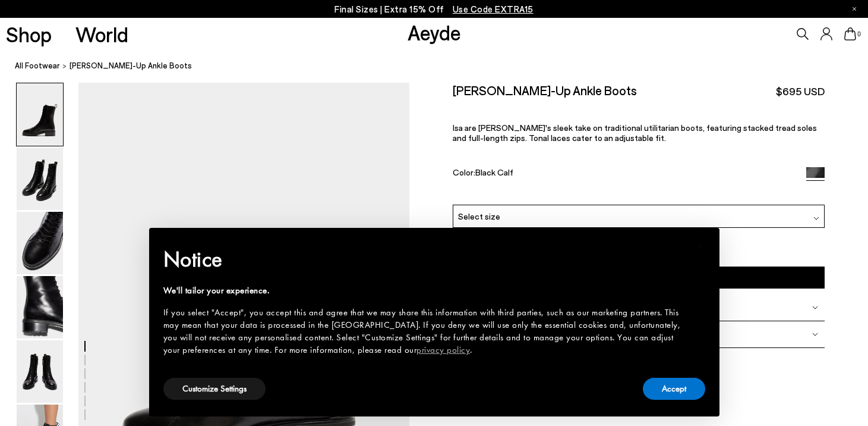 The image size is (868, 426). Describe the element at coordinates (850, 34) in the screenshot. I see `a: 0` at that location.